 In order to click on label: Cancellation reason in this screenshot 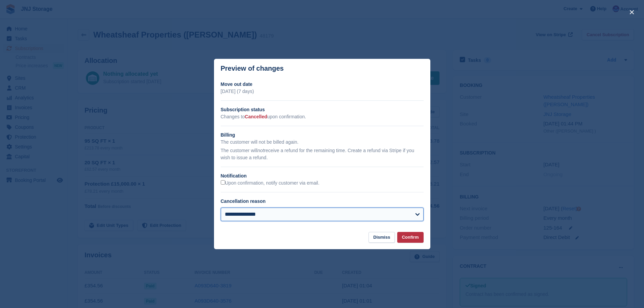, I will do `click(243, 201)`.